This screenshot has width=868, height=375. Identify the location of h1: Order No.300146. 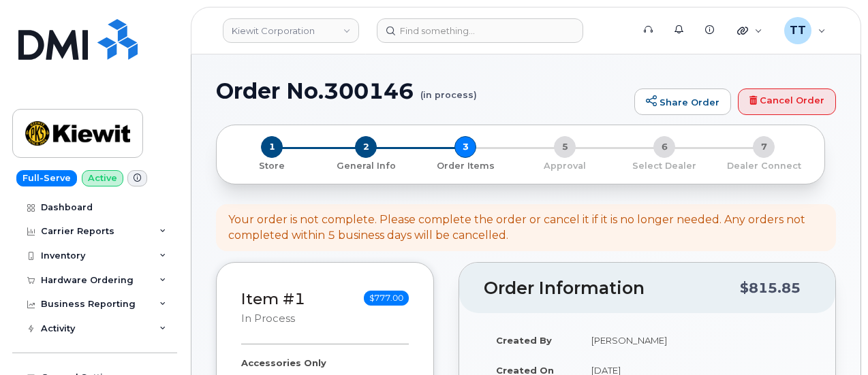
(422, 91).